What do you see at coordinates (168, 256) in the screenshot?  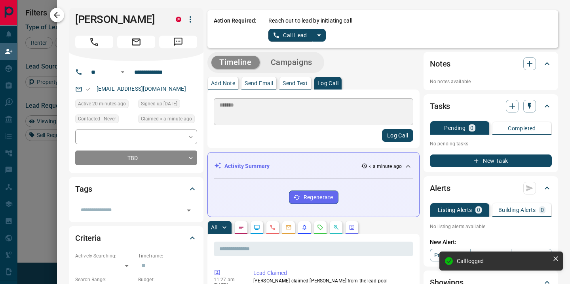 I see `p: Timeframe:` at bounding box center [168, 256].